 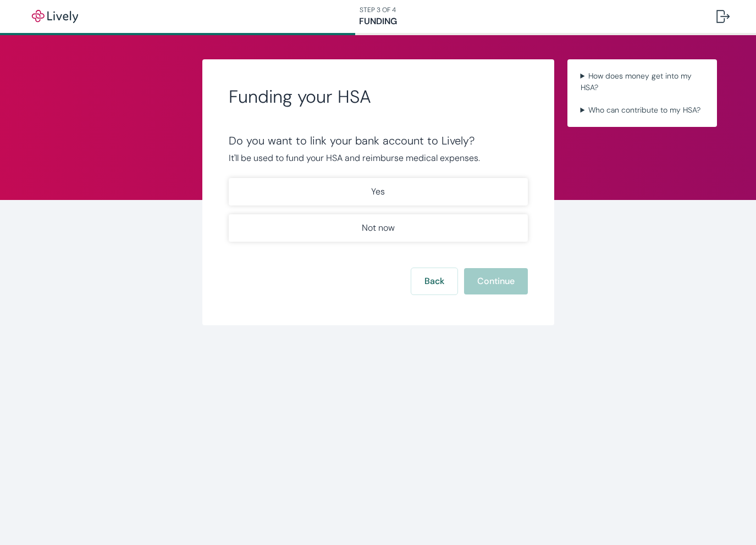 What do you see at coordinates (378, 191) in the screenshot?
I see `p: Yes` at bounding box center [378, 191].